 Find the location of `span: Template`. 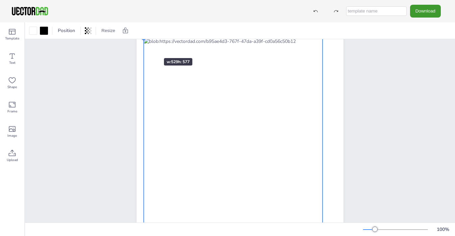

span: Template is located at coordinates (12, 39).